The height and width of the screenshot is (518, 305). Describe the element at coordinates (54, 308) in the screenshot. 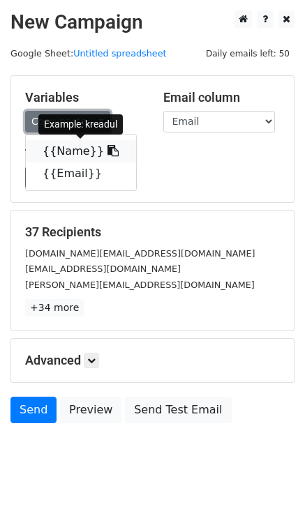

I see `a: +34 more` at that location.